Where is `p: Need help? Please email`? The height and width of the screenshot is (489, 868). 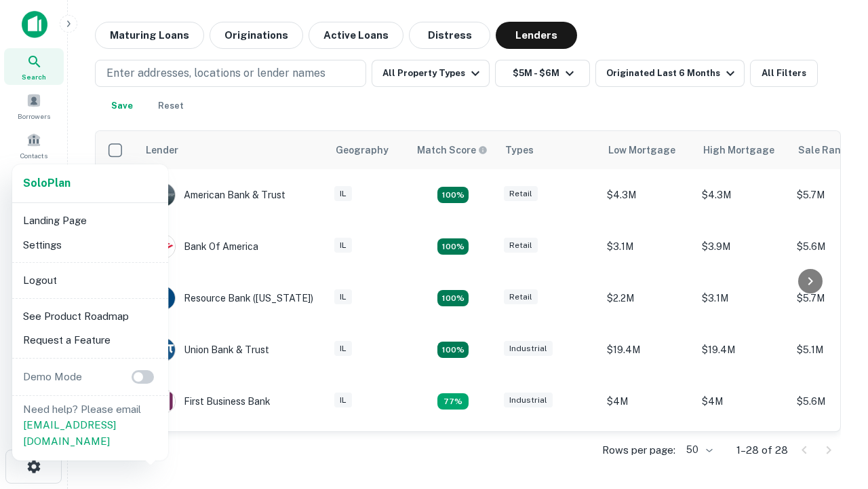
p: Need help? Please email is located at coordinates (90, 425).